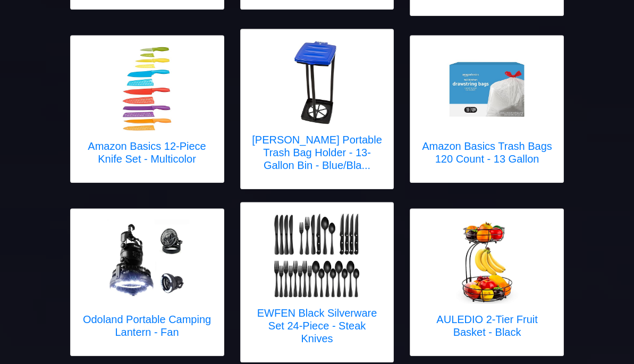  I want to click on a: EWFEN Black Silverware Set 24-Piece - Steak Knives EWFEN Black Silverware Set 24-Piece - Steak Kn..., so click(317, 282).